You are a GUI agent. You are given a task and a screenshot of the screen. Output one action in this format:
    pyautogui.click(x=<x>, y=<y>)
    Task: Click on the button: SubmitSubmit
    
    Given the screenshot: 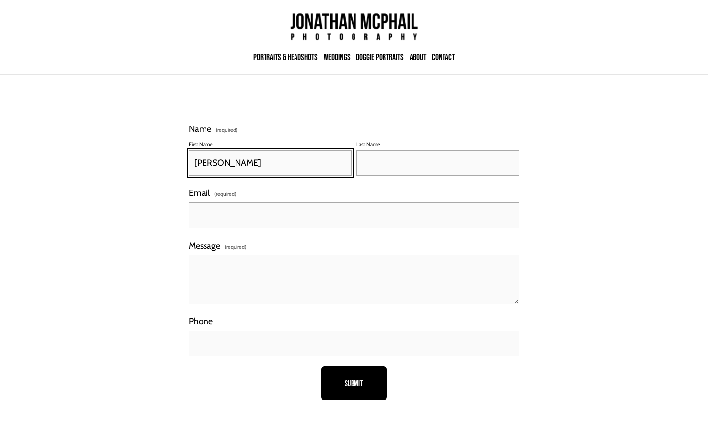 What is the action you would take?
    pyautogui.click(x=354, y=383)
    